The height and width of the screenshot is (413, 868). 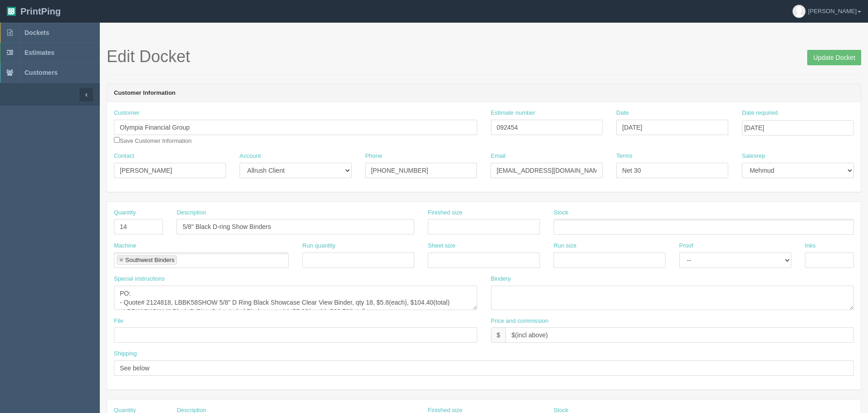 What do you see at coordinates (318, 245) in the screenshot?
I see `label: Run quantity` at bounding box center [318, 245].